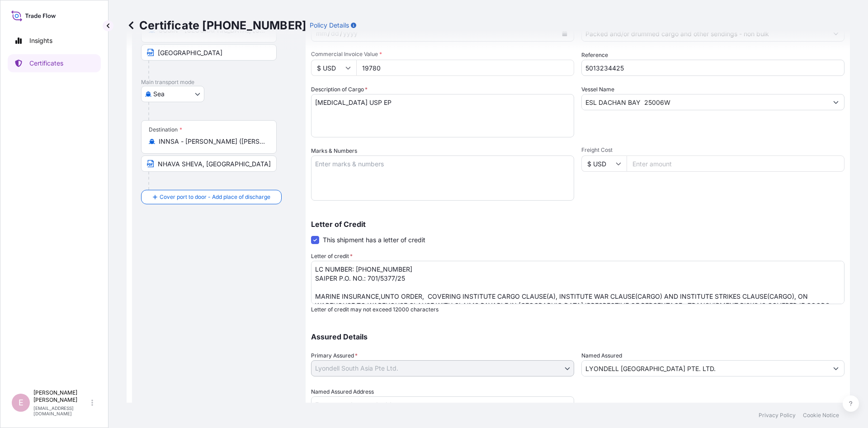 The height and width of the screenshot is (428, 868). What do you see at coordinates (21, 403) in the screenshot?
I see `span: E` at bounding box center [21, 403].